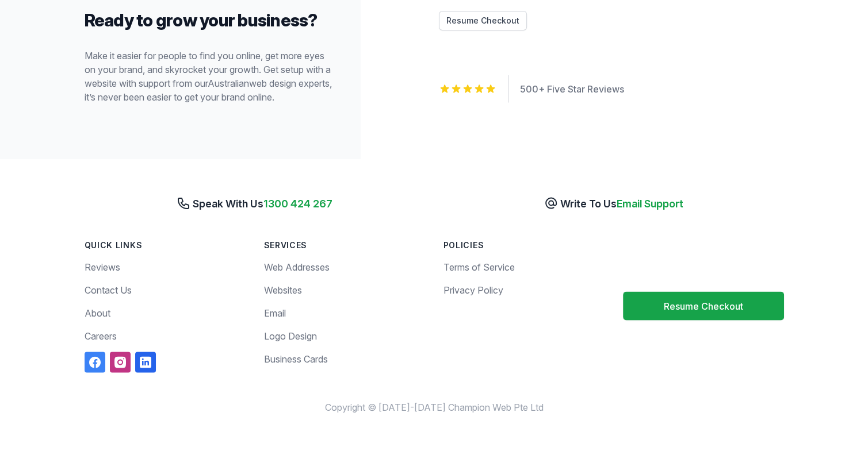  What do you see at coordinates (283, 290) in the screenshot?
I see `a: Websites` at bounding box center [283, 290].